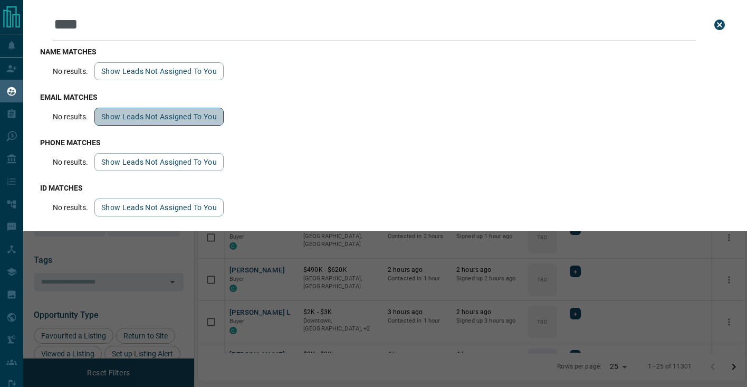 The width and height of the screenshot is (747, 387). Describe the element at coordinates (385, 97) in the screenshot. I see `h3: email matches` at that location.